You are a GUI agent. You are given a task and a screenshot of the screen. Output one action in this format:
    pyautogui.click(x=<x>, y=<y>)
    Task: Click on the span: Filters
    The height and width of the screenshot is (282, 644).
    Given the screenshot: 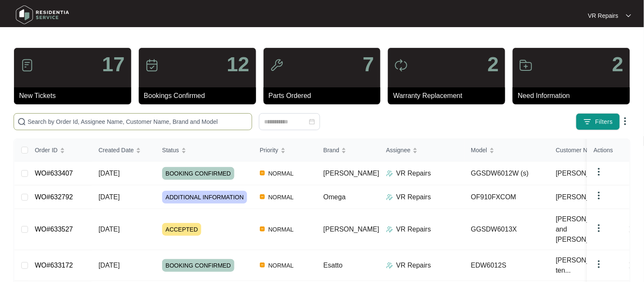 What is the action you would take?
    pyautogui.click(x=604, y=122)
    